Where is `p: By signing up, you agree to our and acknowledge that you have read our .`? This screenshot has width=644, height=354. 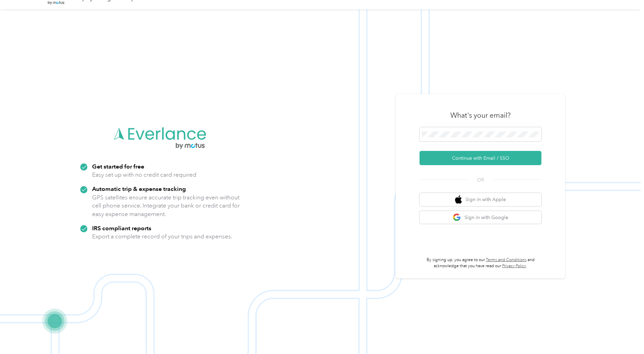 p: By signing up, you agree to our and acknowledge that you have read our . is located at coordinates (481, 263).